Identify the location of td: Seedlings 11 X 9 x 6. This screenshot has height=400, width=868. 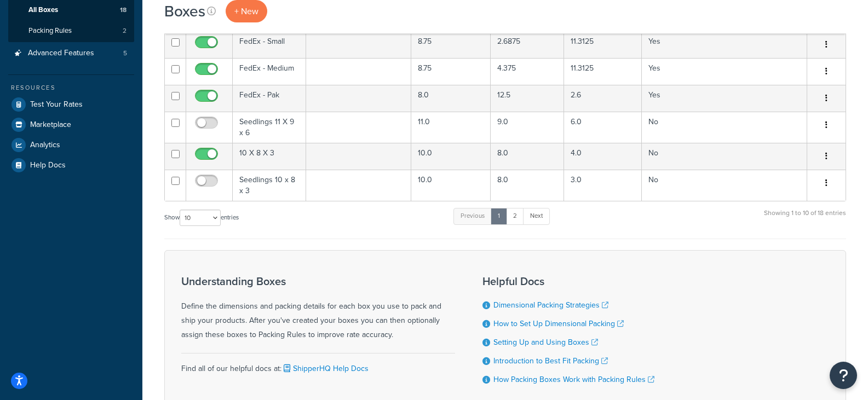
(269, 127).